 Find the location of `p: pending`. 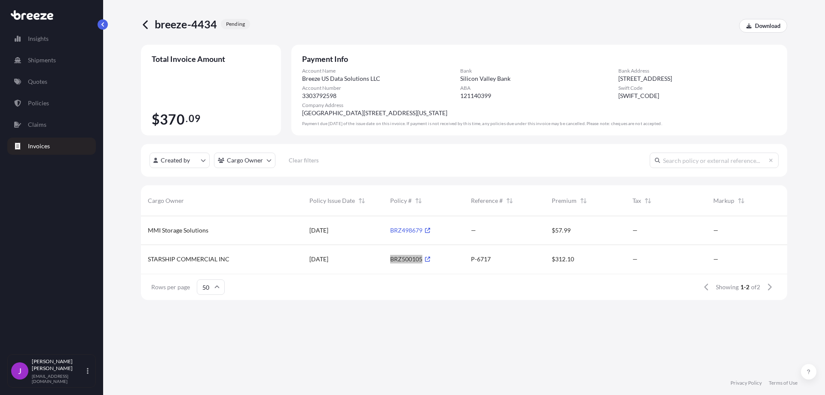

p: pending is located at coordinates (235, 24).